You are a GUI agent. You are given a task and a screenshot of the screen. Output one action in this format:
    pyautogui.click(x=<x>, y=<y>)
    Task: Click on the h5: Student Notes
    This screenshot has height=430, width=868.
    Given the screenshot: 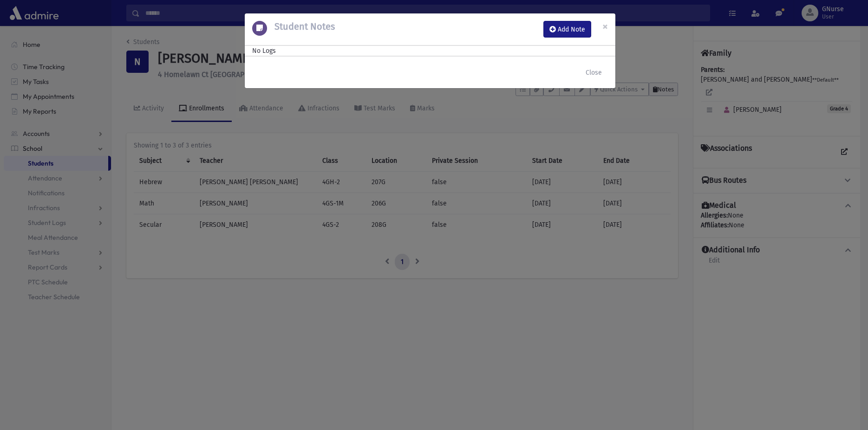 What is the action you would take?
    pyautogui.click(x=301, y=27)
    